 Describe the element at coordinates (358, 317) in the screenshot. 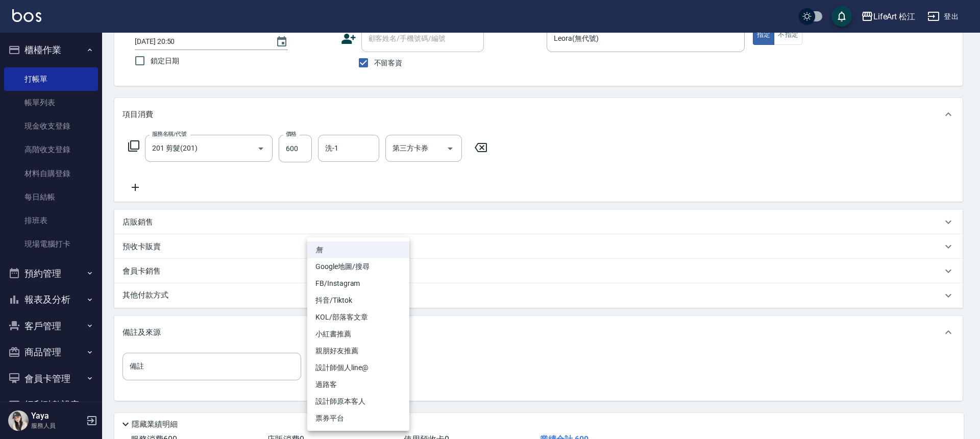

I see `li: KOL/部落客文章` at that location.